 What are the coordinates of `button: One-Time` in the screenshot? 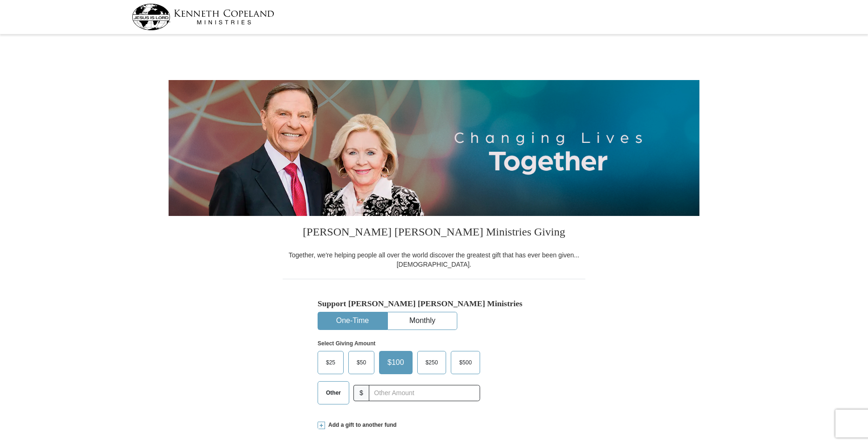 It's located at (352, 320).